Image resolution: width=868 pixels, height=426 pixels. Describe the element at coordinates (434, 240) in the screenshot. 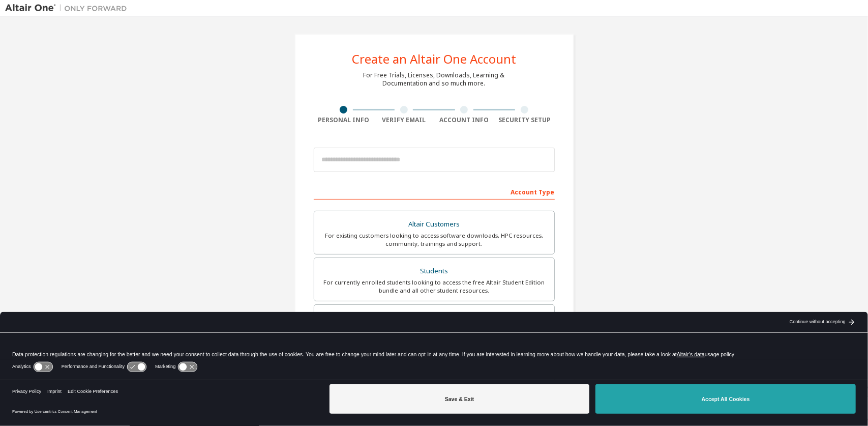

I see `div: For existing customers looking to access software downloads, HPC resources, community, trainings ...` at that location.